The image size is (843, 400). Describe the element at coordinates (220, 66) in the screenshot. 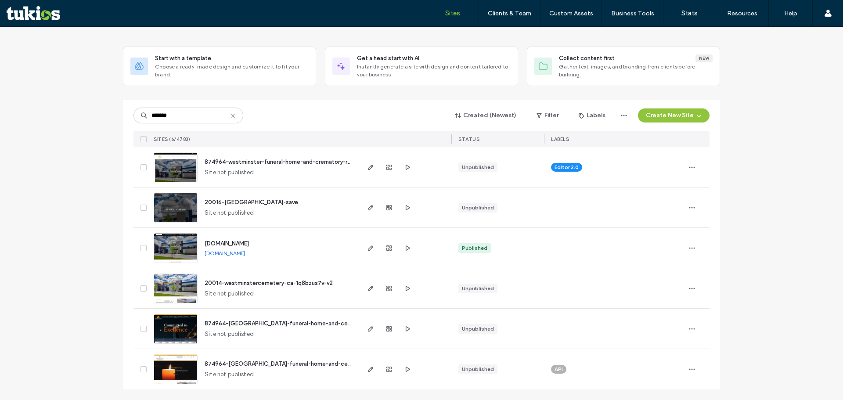

I see `div: Start with a templateChoose a ready-made design and customize it to fit your brand.` at that location.